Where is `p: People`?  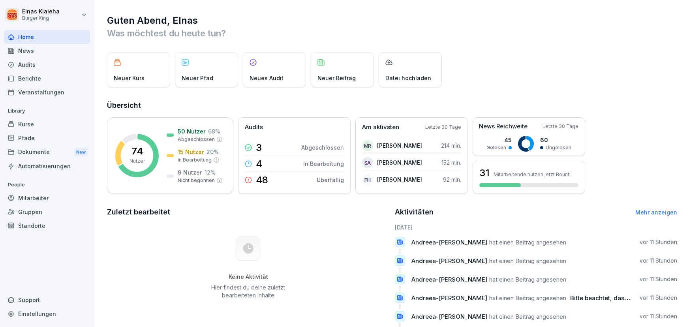 p: People is located at coordinates (47, 185).